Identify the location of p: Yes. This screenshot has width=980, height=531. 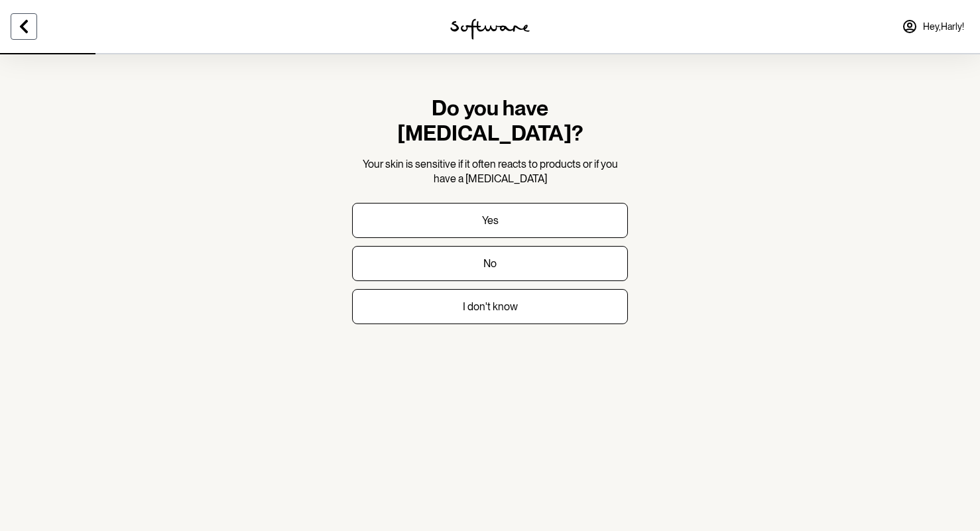
(490, 220).